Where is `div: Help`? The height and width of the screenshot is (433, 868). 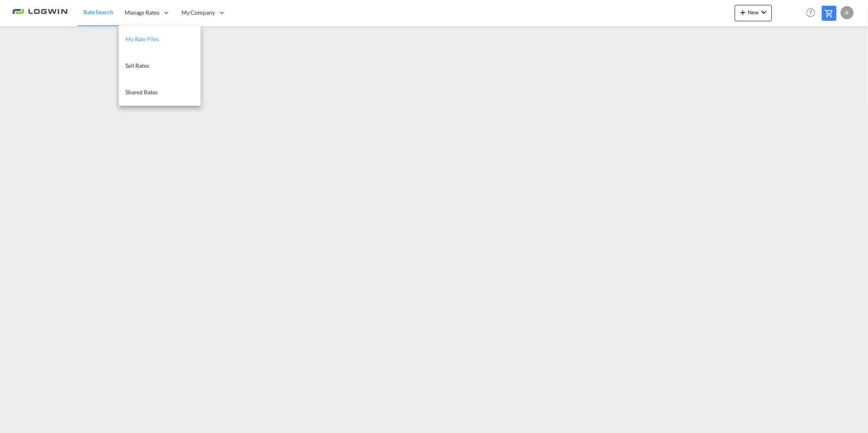
div: Help is located at coordinates (813, 13).